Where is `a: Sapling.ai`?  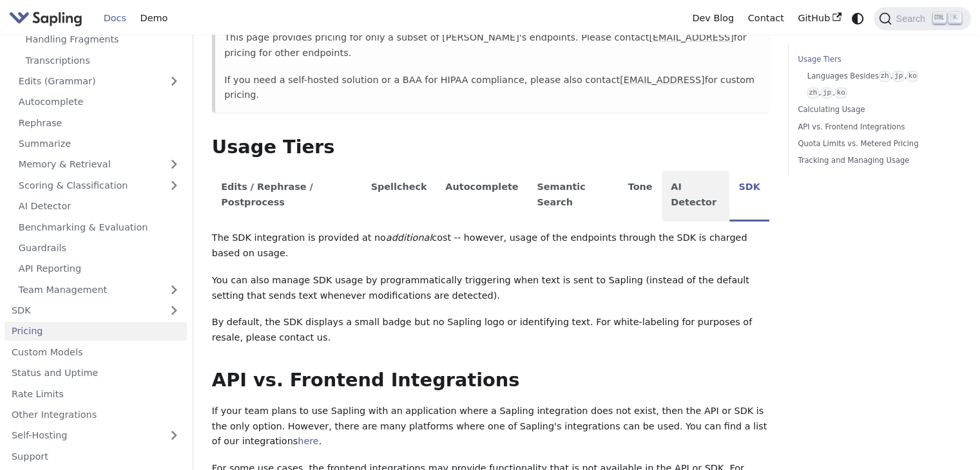
a: Sapling.ai is located at coordinates (47, 18).